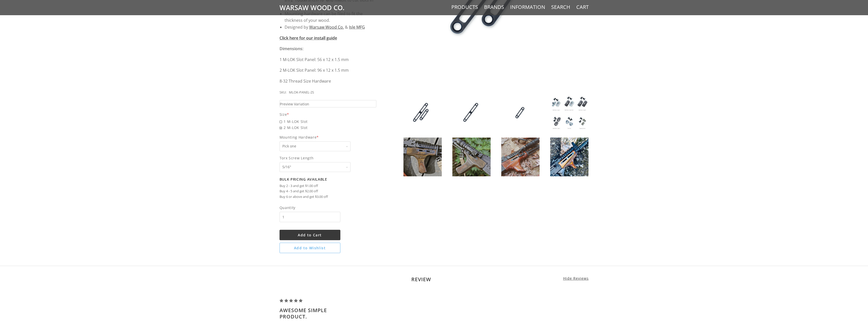  Describe the element at coordinates (328, 179) in the screenshot. I see `h2: Bulk Pricing Available` at that location.